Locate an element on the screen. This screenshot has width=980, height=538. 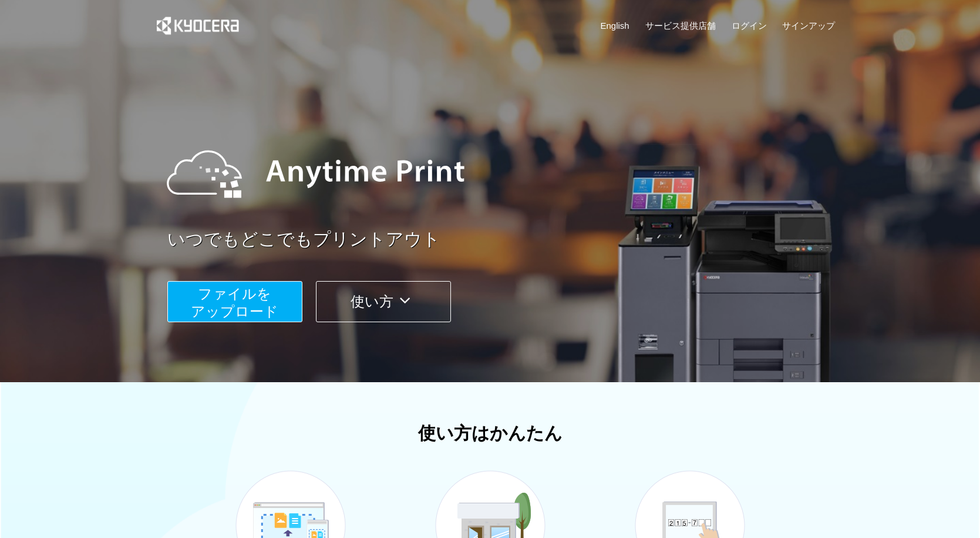
a: English is located at coordinates (615, 25).